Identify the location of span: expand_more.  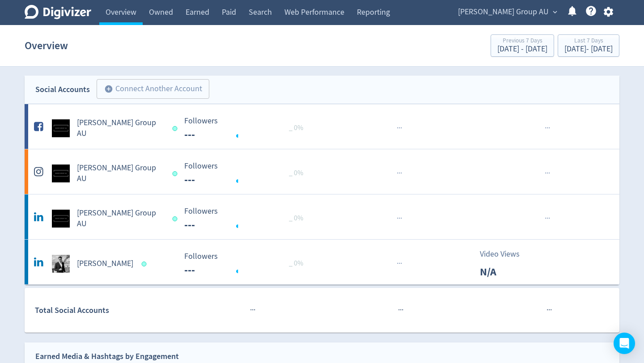
(555, 12).